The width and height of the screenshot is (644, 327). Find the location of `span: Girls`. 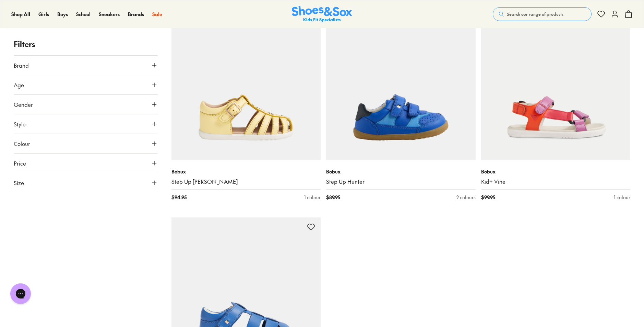

span: Girls is located at coordinates (43, 14).